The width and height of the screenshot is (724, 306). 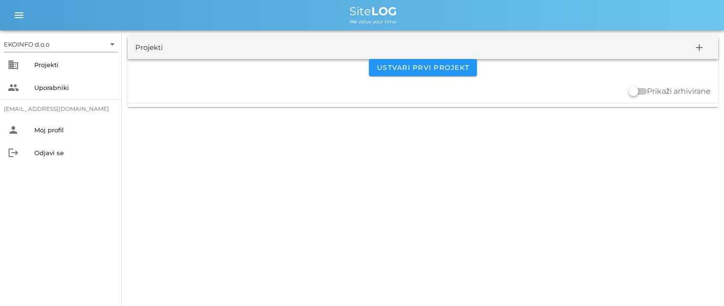 I want to click on i: menu, so click(x=19, y=15).